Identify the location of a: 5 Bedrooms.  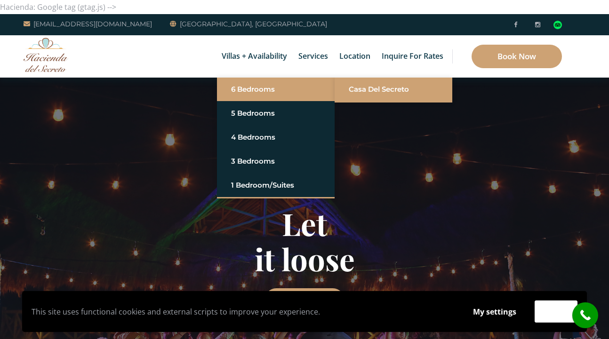
(276, 113).